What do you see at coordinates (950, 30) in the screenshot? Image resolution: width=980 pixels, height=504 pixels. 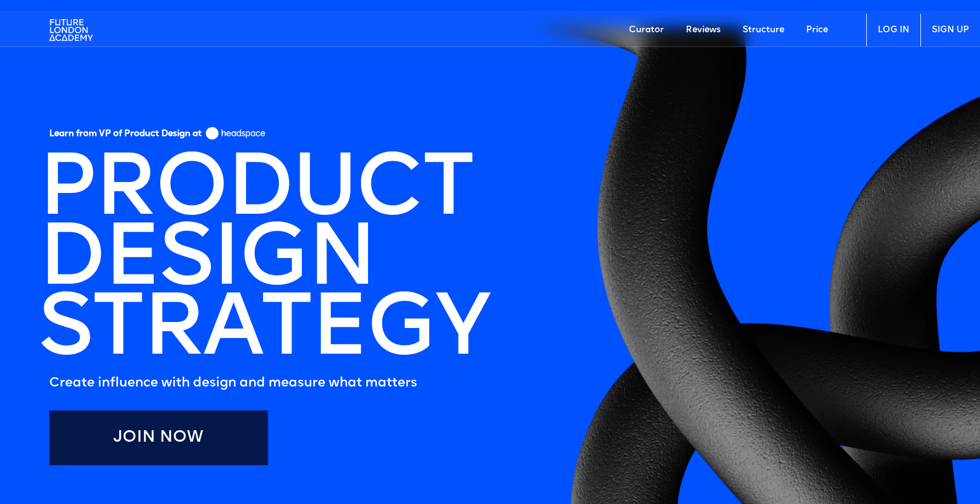 I see `a: SIGN UP` at bounding box center [950, 30].